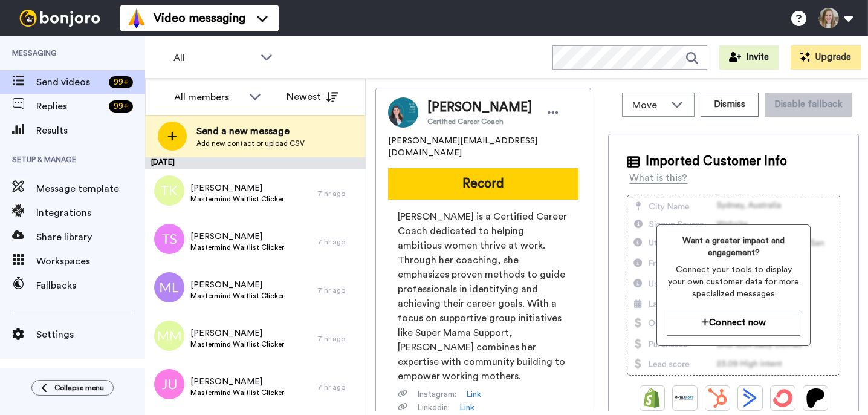 This screenshot has height=415, width=868. I want to click on img: Hubspot, so click(718, 398).